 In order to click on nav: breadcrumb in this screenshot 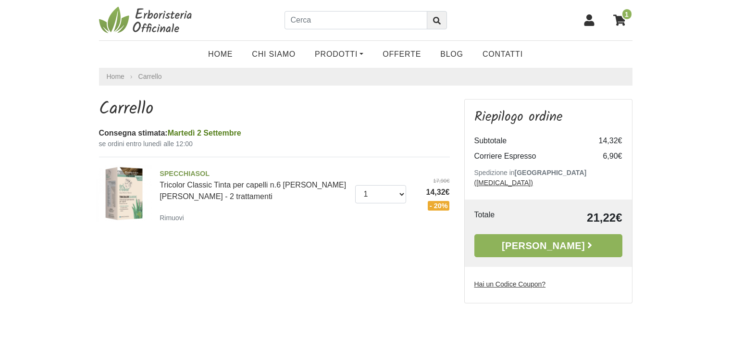, I will do `click(366, 76)`.